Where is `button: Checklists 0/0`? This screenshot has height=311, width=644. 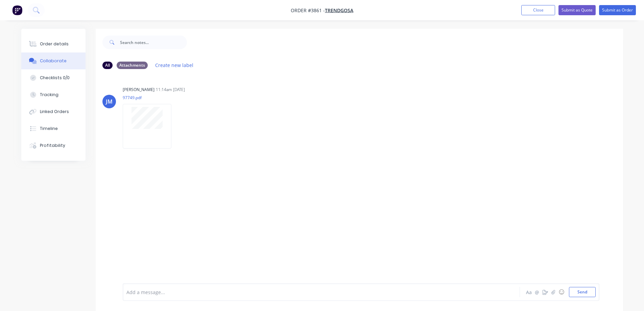
button: Checklists 0/0 is located at coordinates (53, 78).